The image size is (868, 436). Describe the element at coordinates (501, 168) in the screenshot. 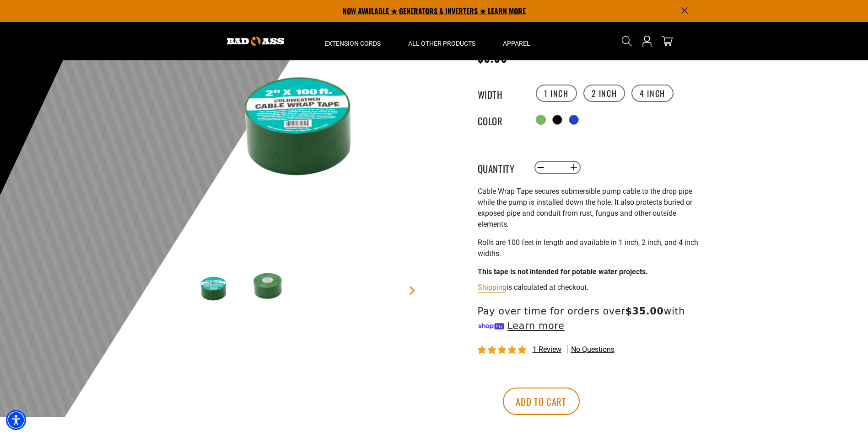

I see `label: Quantity` at that location.